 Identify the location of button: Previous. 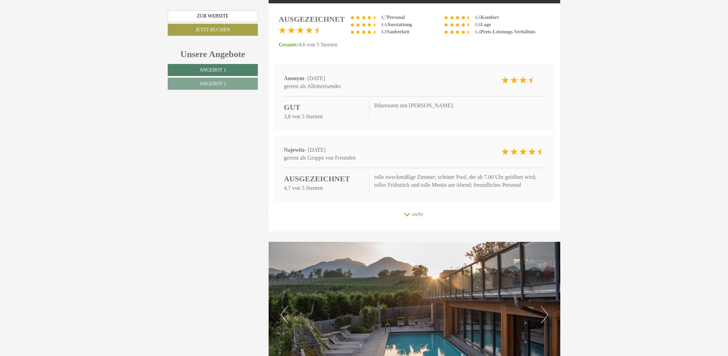
(284, 315).